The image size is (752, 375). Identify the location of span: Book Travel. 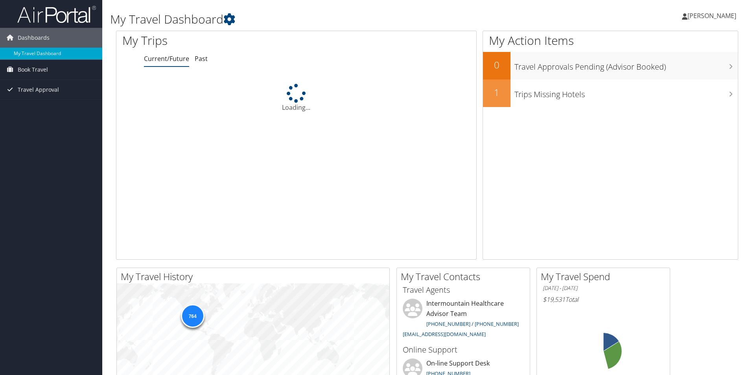
(33, 70).